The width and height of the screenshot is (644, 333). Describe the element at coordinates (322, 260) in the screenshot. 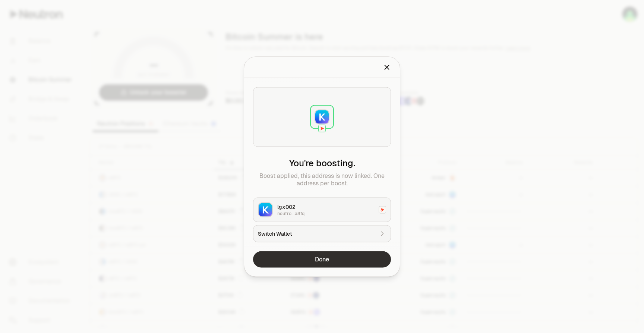

I see `button: Done` at that location.